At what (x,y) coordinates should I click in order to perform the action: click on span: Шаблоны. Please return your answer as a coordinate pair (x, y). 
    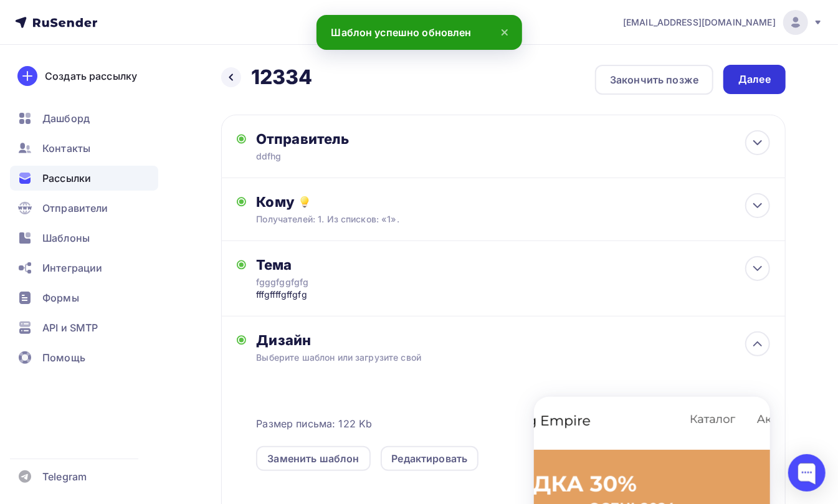
    Looking at the image, I should click on (66, 238).